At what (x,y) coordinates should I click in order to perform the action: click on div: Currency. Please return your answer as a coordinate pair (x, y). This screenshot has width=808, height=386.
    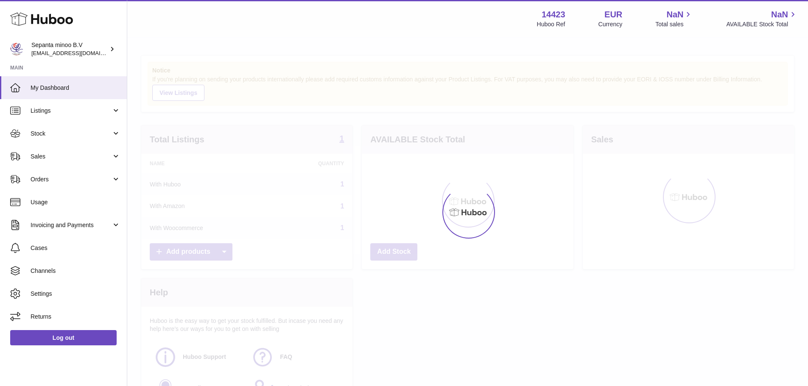
    Looking at the image, I should click on (610, 24).